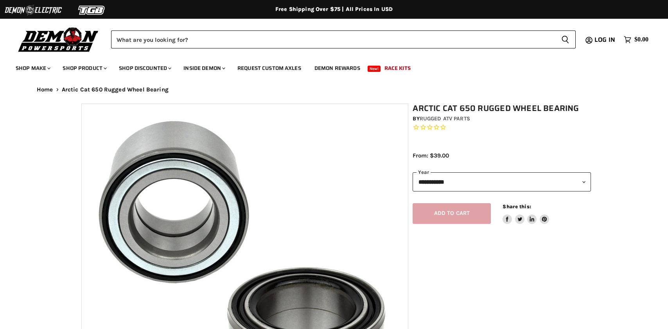  I want to click on a: $0.00, so click(636, 39).